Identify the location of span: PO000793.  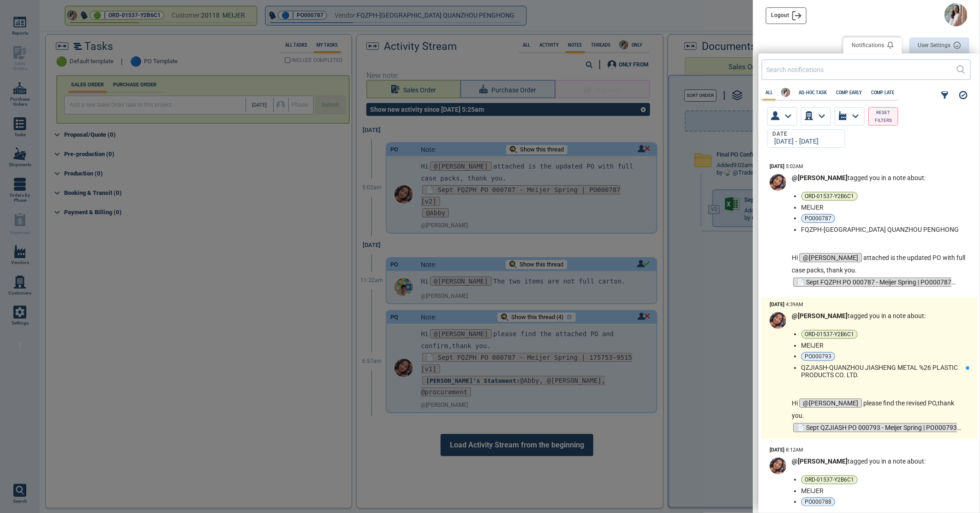
(818, 356).